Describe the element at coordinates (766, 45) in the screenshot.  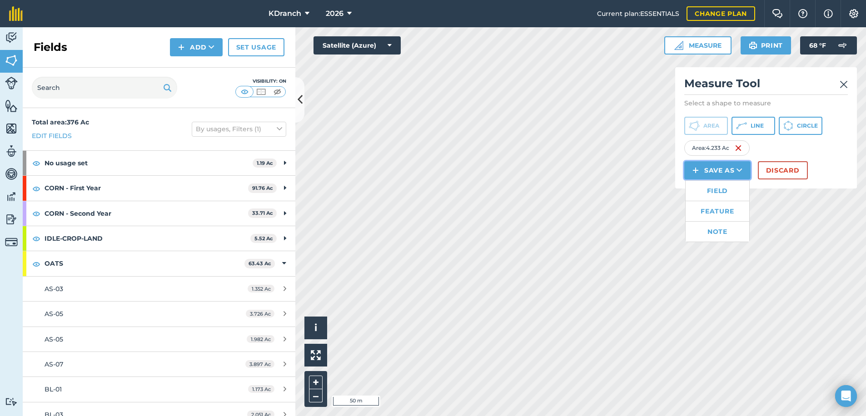
I see `button: Print` at that location.